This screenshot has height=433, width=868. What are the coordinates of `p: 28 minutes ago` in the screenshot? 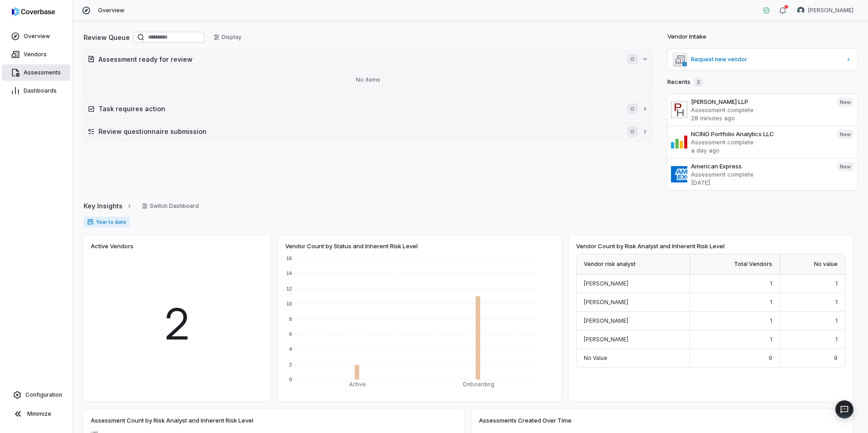 It's located at (760, 118).